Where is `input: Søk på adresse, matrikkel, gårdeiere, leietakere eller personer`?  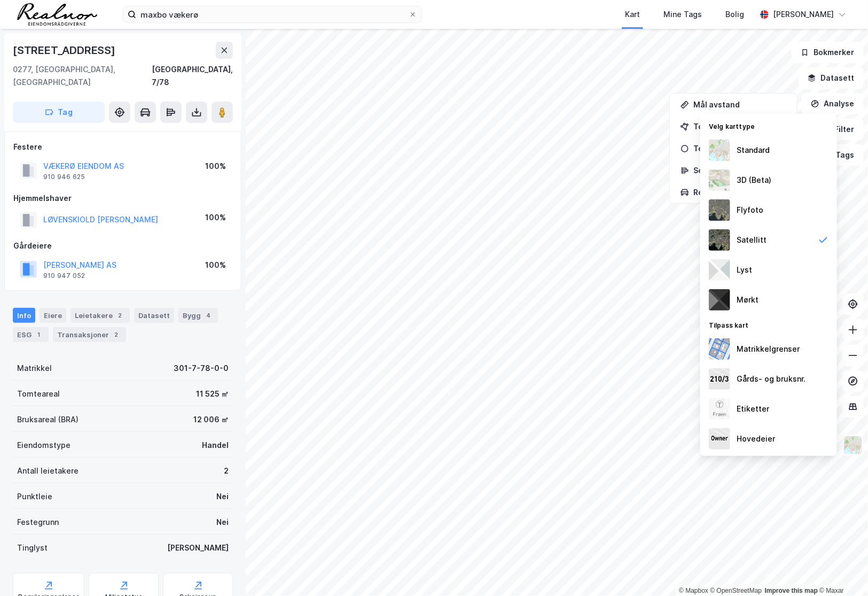
input: Søk på adresse, matrikkel, gårdeiere, leietakere eller personer is located at coordinates (272, 15).